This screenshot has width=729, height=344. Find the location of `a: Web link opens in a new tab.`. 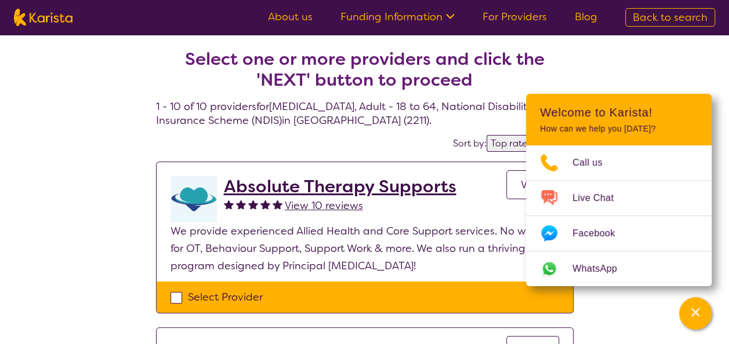

a: Web link opens in a new tab. is located at coordinates (618, 269).